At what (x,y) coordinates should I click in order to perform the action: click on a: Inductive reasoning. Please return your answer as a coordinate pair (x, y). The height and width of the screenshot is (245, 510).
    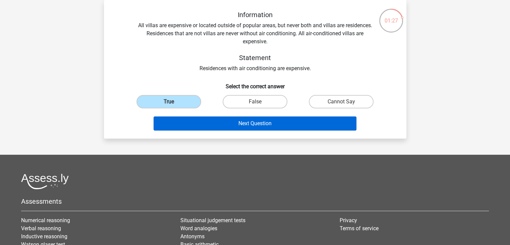
    Looking at the image, I should click on (44, 236).